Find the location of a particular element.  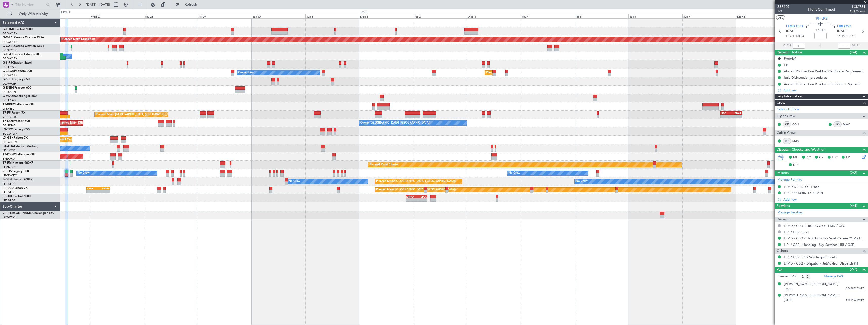

a: LGAV/ATH is located at coordinates (9, 84).